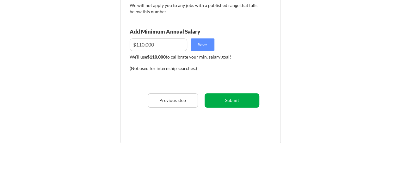 Image resolution: width=400 pixels, height=195 pixels. I want to click on button: Save, so click(203, 45).